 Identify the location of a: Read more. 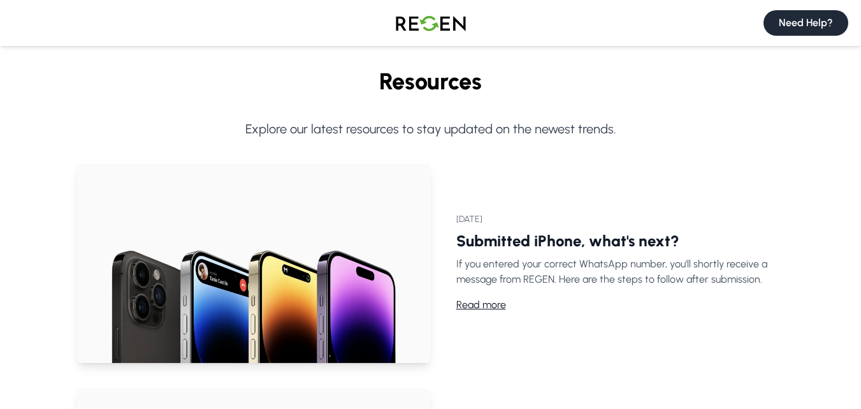
(481, 305).